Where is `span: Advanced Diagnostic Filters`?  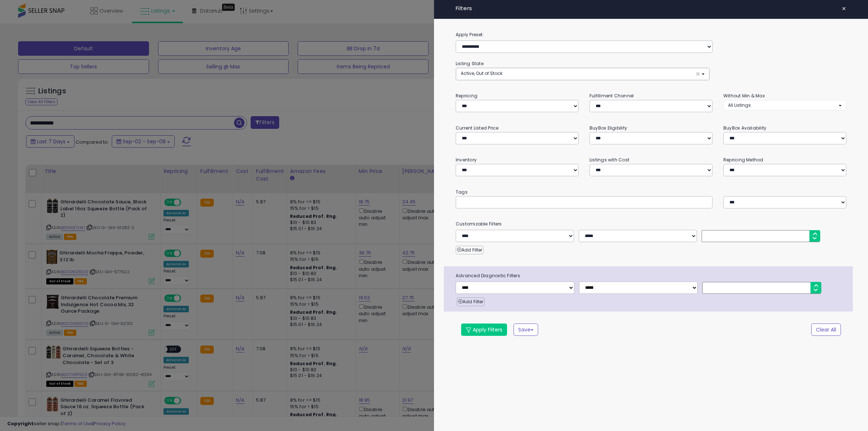 span: Advanced Diagnostic Filters is located at coordinates (651, 275).